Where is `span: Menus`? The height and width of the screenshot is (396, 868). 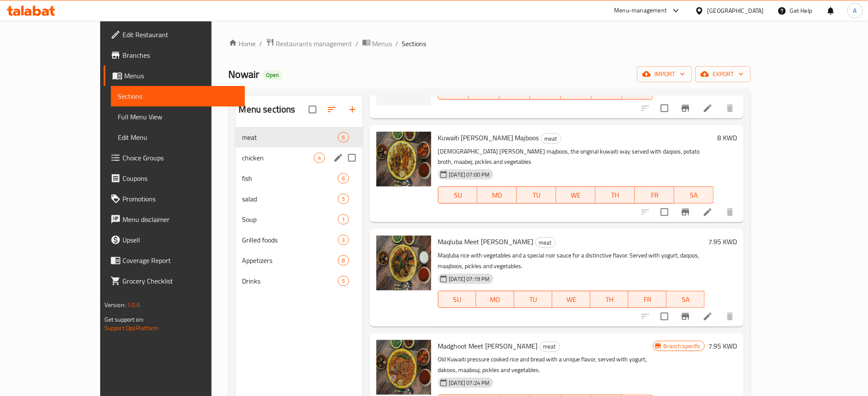
span: Menus is located at coordinates (181, 76).